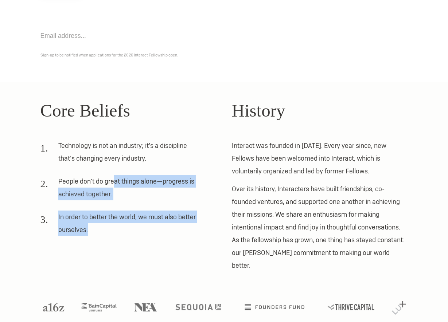 The width and height of the screenshot is (448, 322). Describe the element at coordinates (121, 155) in the screenshot. I see `li: Technology is not an industry; it’s a discipline that’s changing every industry.` at that location.